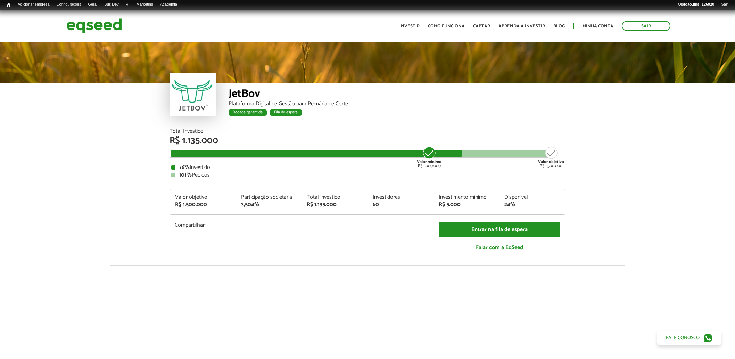  Describe the element at coordinates (94, 26) in the screenshot. I see `img: EqSeed` at that location.